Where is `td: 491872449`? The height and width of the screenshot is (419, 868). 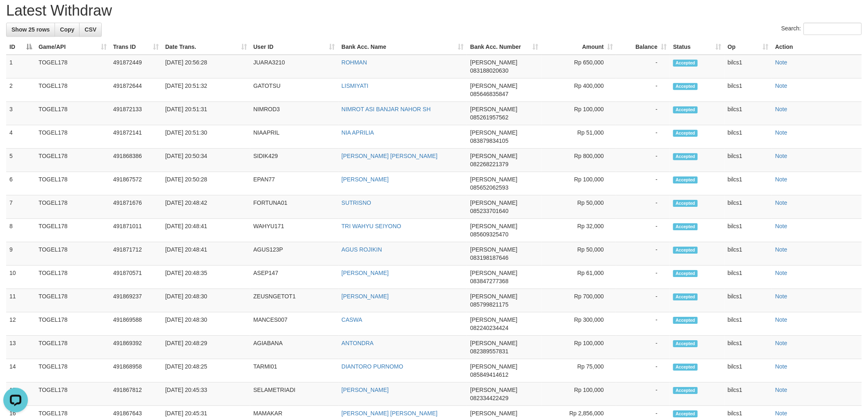 td: 491872449 is located at coordinates (136, 67).